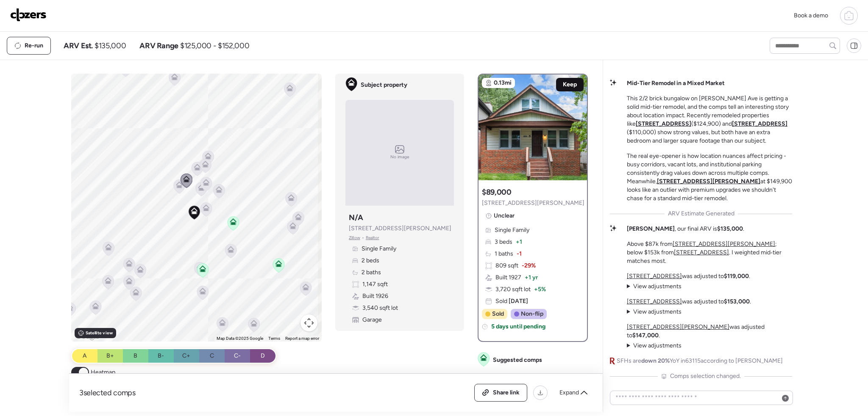  I want to click on span: 809 sqft, so click(507, 266).